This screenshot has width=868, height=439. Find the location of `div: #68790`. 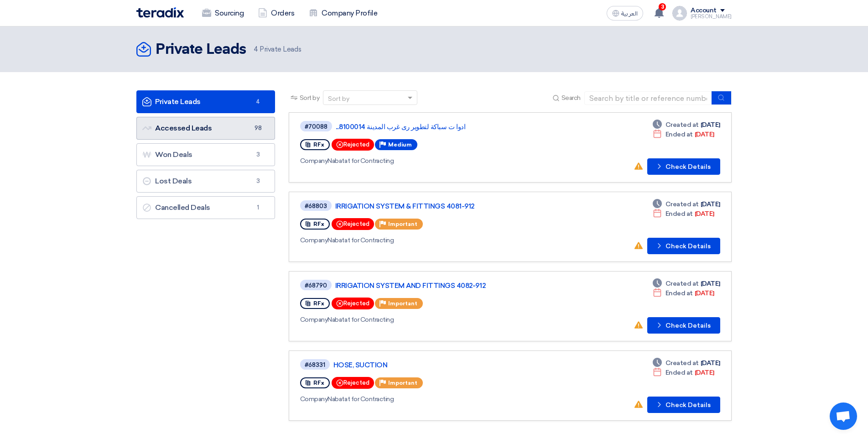

div: #68790 is located at coordinates (315, 285).